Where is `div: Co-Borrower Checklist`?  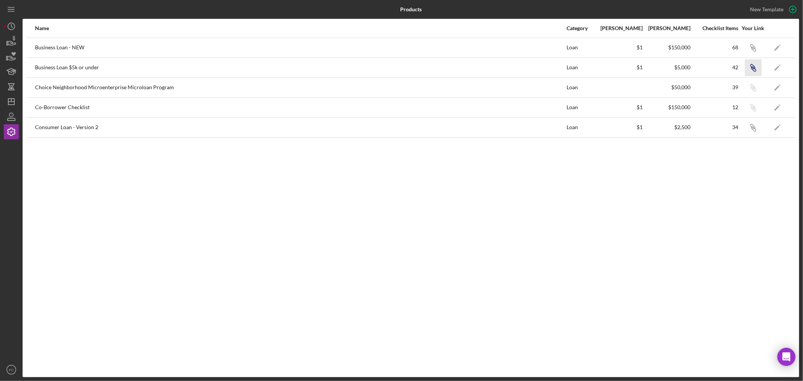 div: Co-Borrower Checklist is located at coordinates (300, 108).